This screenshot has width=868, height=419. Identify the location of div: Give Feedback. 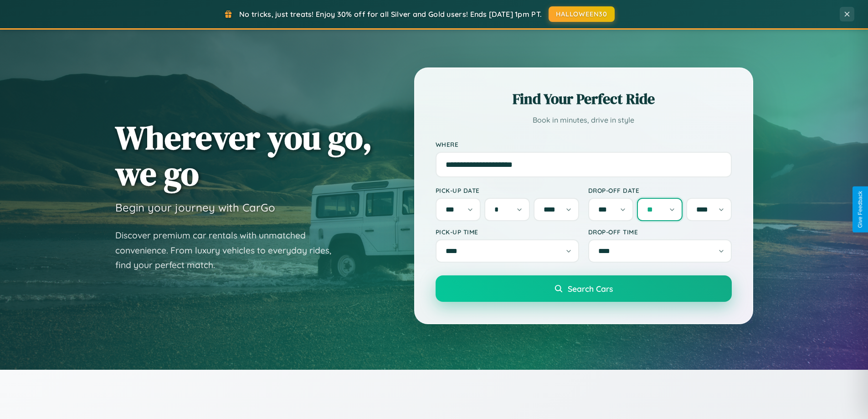
(860, 209).